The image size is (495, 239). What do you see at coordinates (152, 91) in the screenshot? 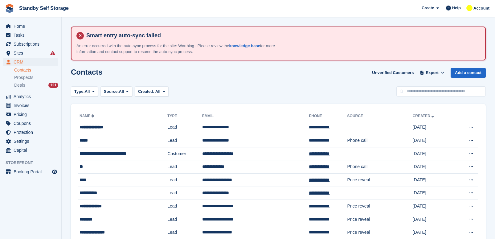
I see `button: Created: All` at bounding box center [152, 91].